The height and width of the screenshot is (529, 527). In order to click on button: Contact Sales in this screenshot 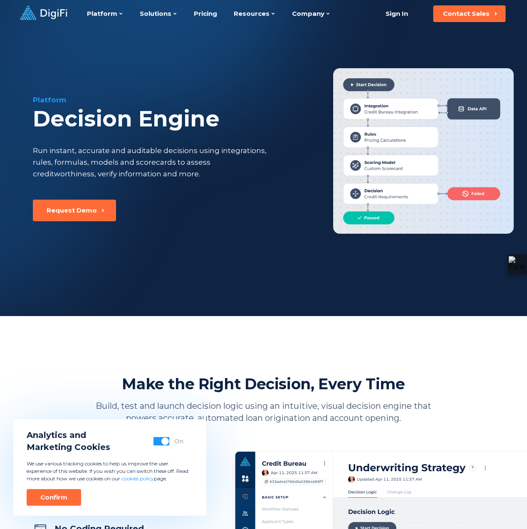, I will do `click(469, 14)`.